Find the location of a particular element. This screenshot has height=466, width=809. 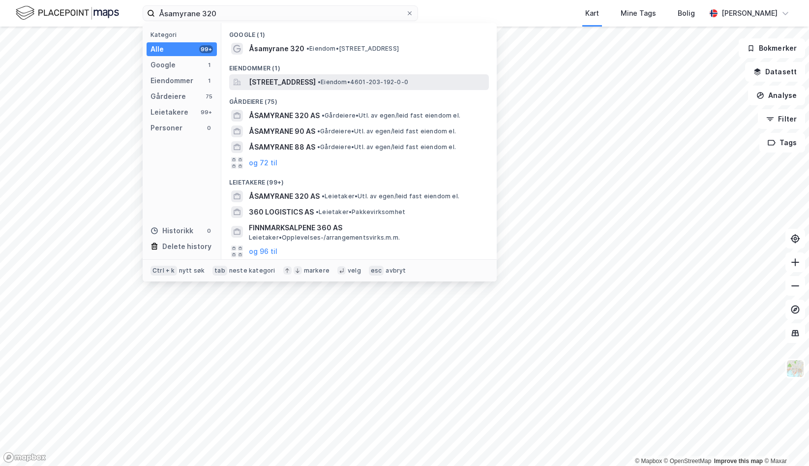

div: Google is located at coordinates (163, 65).